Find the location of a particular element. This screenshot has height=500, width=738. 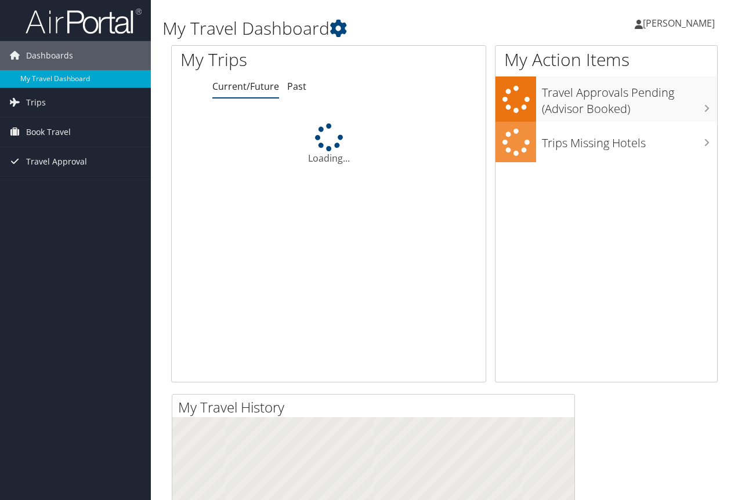

a: Travel Approvals Pending (Advisor Booked) is located at coordinates (606, 99).